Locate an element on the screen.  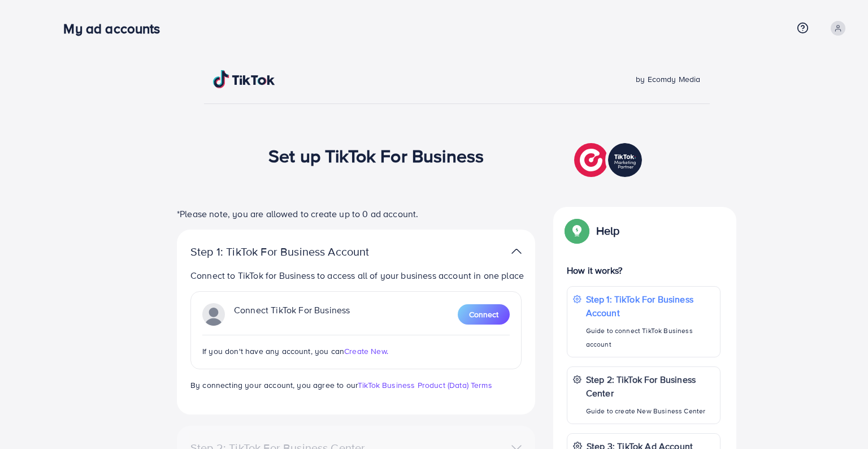
h3: My ad accounts is located at coordinates (116, 28).